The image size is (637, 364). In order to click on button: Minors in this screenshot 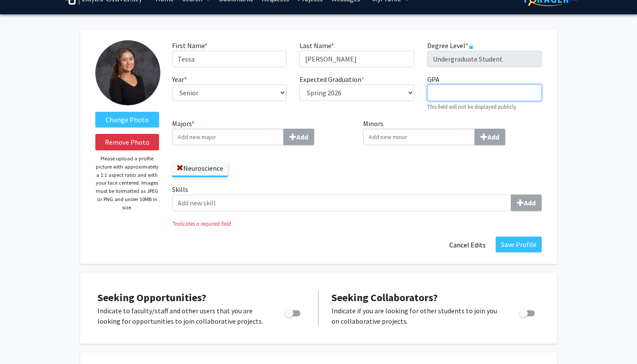, I will do `click(490, 137)`.